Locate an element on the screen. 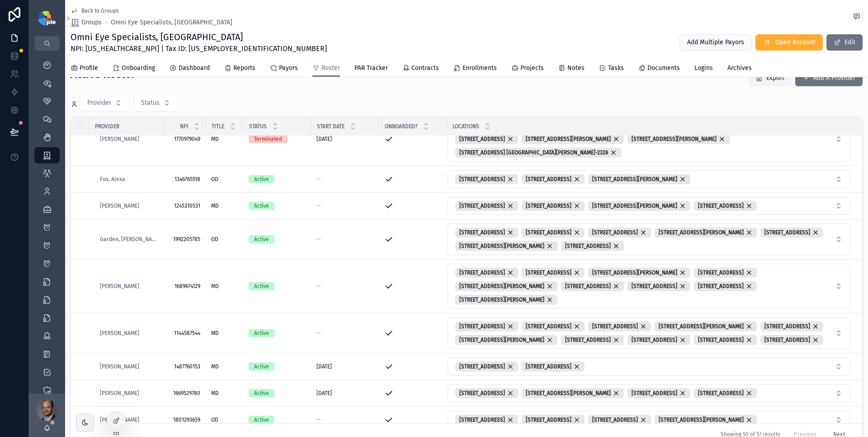  span: Projects is located at coordinates (532, 68).